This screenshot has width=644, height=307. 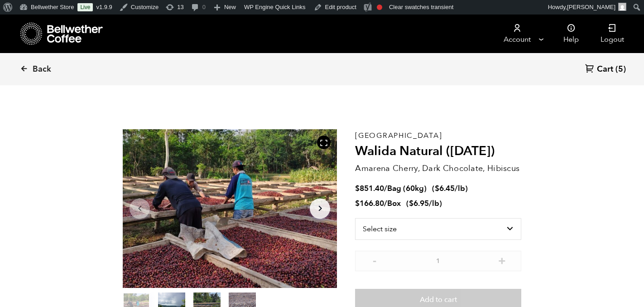 I want to click on bdi: 6.45, so click(x=445, y=188).